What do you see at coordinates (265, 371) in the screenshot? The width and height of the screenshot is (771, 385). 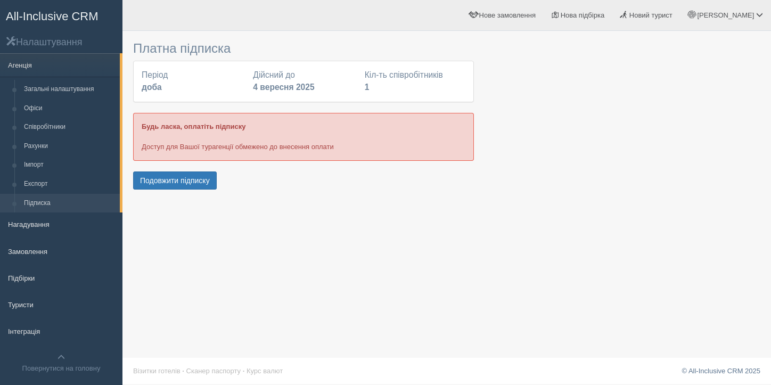 I see `a: Курс валют` at bounding box center [265, 371].